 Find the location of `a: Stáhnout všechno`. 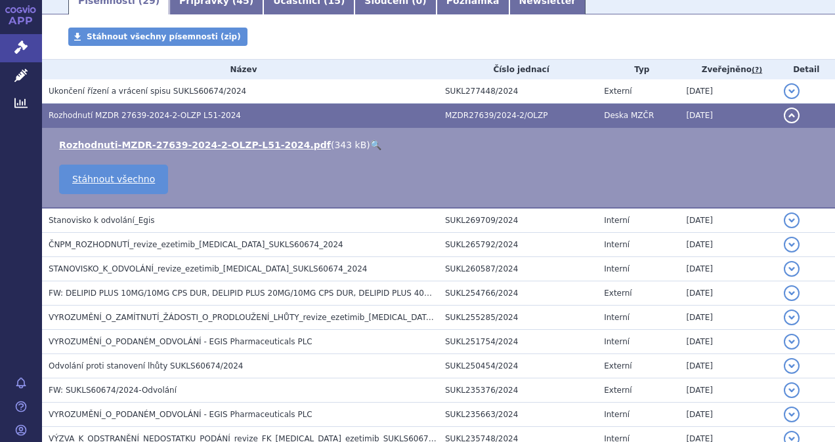

a: Stáhnout všechno is located at coordinates (114, 179).